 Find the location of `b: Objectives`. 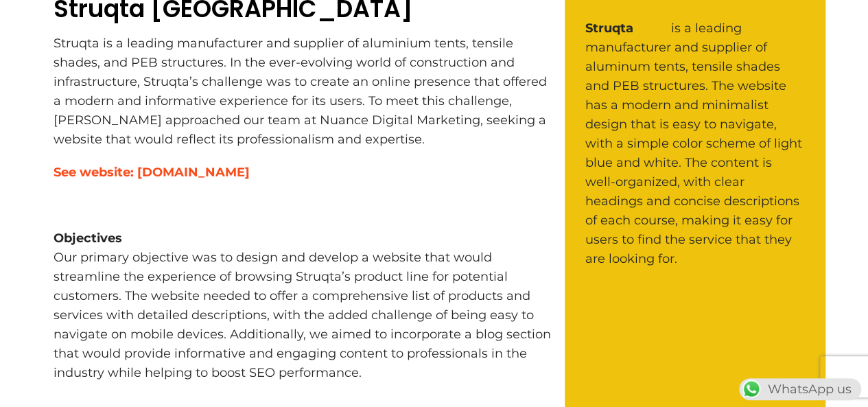

b: Objectives is located at coordinates (88, 238).